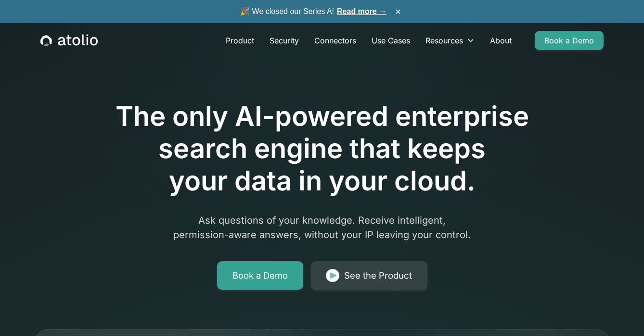  I want to click on a: Security, so click(284, 40).